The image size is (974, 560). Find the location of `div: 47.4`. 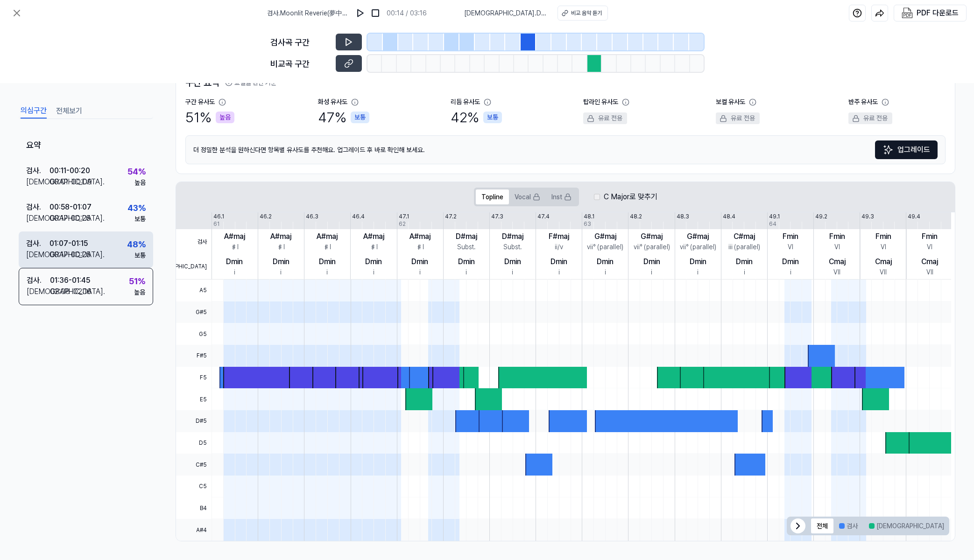

div: 47.4 is located at coordinates (543, 216).